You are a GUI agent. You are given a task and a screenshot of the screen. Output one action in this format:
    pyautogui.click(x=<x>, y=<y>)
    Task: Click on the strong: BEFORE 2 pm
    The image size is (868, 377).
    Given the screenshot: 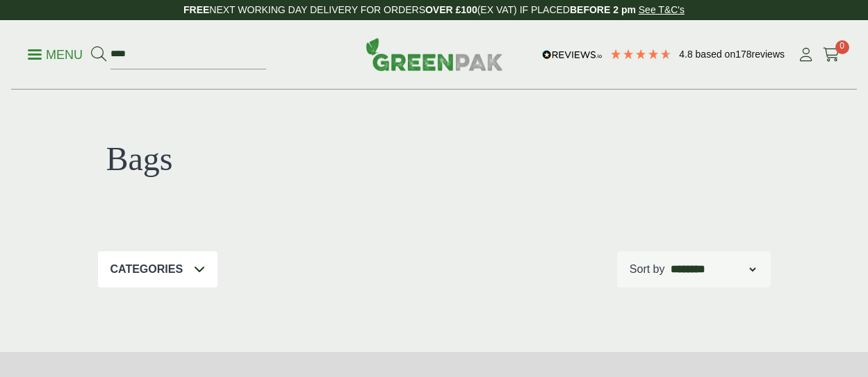 What is the action you would take?
    pyautogui.click(x=603, y=10)
    